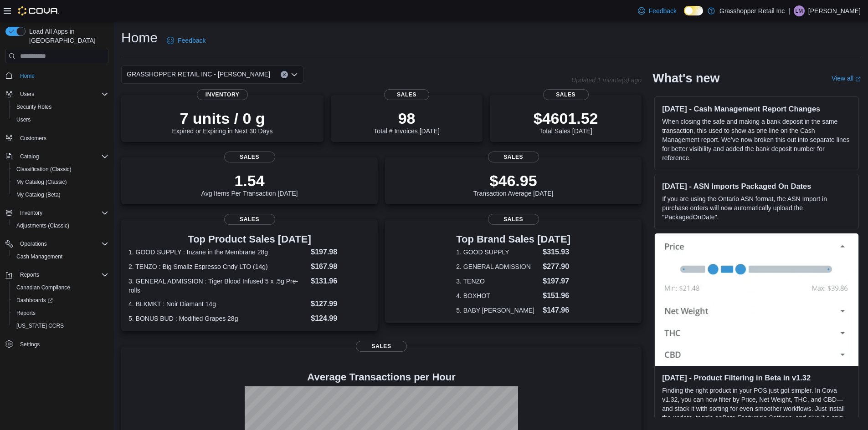  Describe the element at coordinates (556, 267) in the screenshot. I see `dd: $277.90` at that location.